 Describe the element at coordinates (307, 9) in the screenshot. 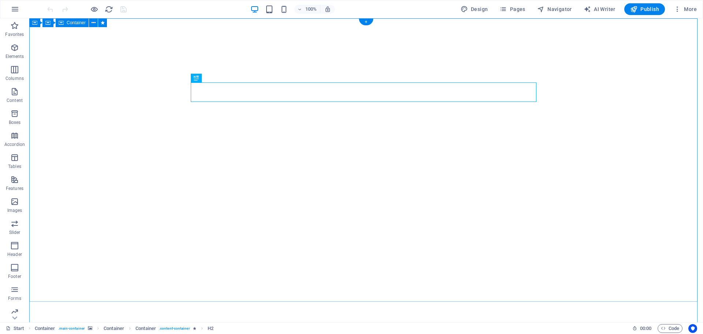

I see `button: 100%` at that location.